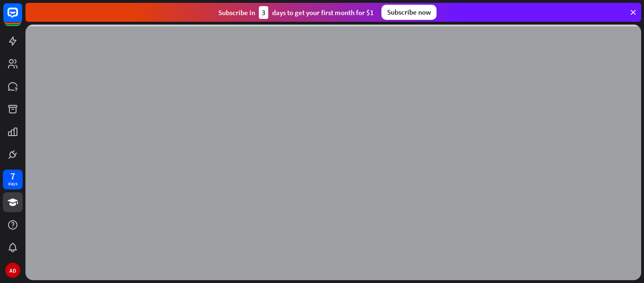 This screenshot has height=283, width=644. I want to click on div: days, so click(13, 183).